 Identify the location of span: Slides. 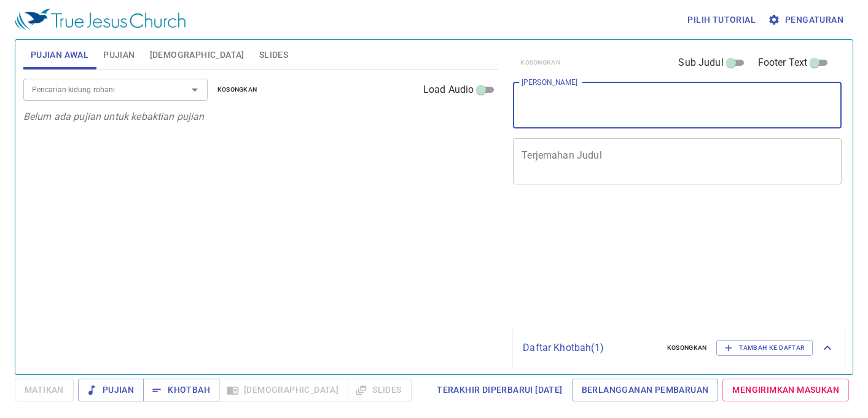
(274, 55).